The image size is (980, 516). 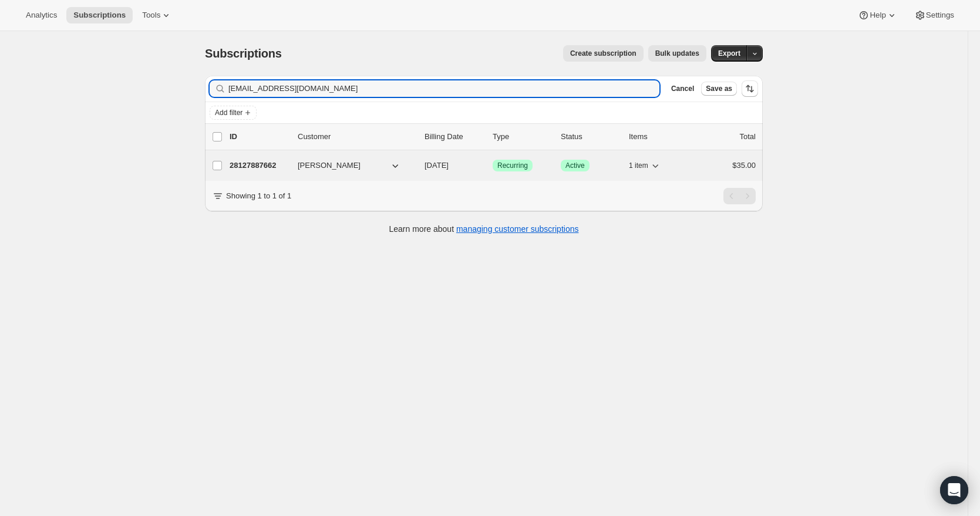 I want to click on button: Cancel, so click(x=682, y=89).